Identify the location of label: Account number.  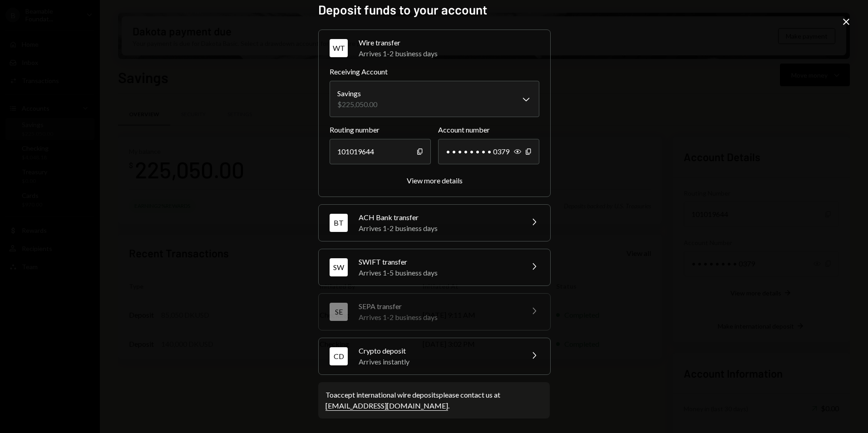
(489, 130).